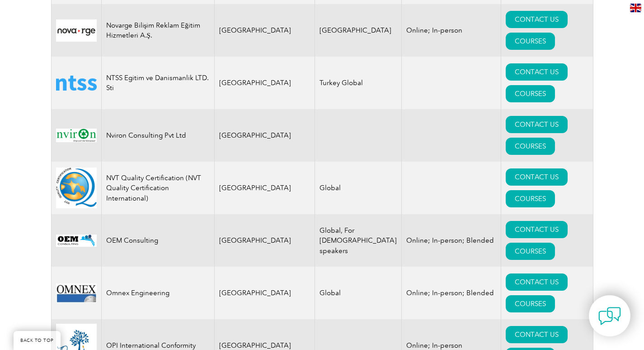  What do you see at coordinates (37, 340) in the screenshot?
I see `a: BACK TO TOP` at bounding box center [37, 340].